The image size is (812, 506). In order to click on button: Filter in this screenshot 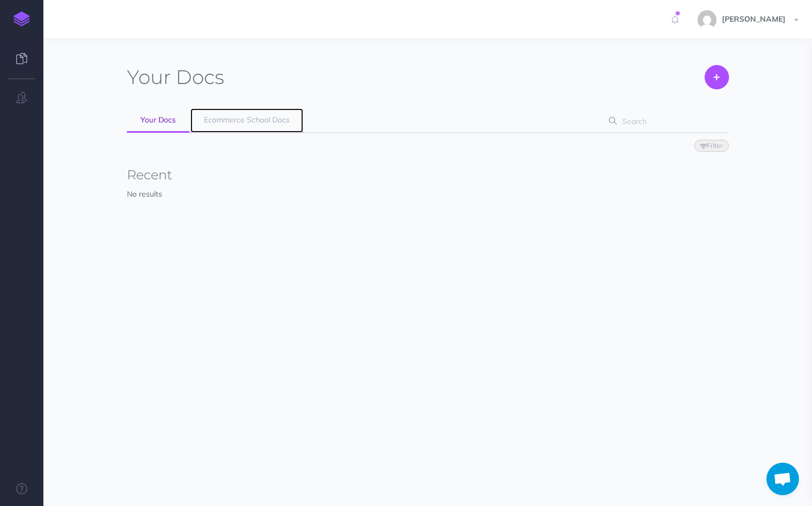, I will do `click(712, 146)`.